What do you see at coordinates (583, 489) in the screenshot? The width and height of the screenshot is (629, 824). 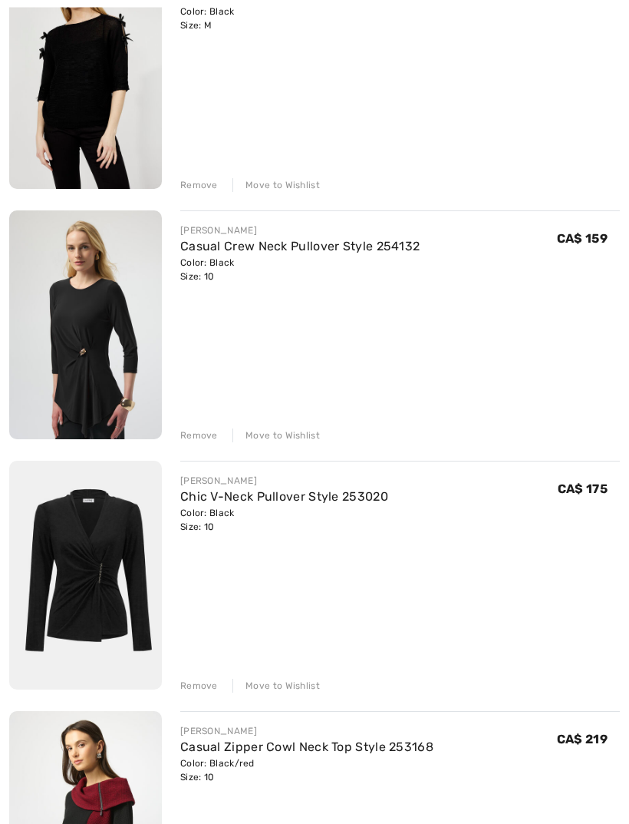 I see `span: CA$ 175` at bounding box center [583, 489].